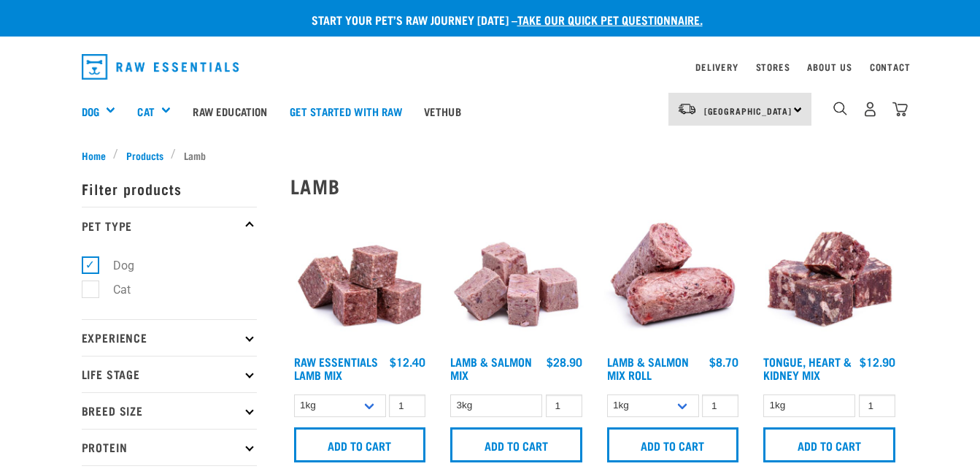 The height and width of the screenshot is (469, 980). What do you see at coordinates (160, 66) in the screenshot?
I see `img: Raw Essentials Logo` at bounding box center [160, 66].